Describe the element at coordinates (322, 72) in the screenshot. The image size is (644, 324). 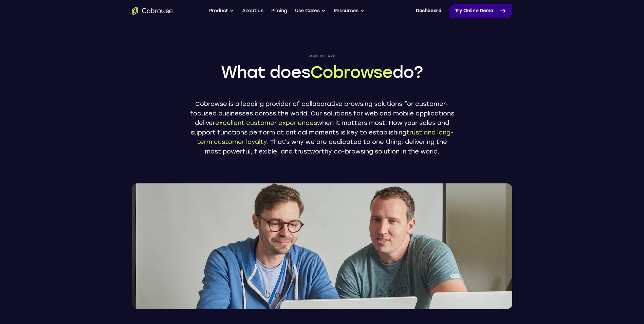
I see `h1: What does do?` at that location.